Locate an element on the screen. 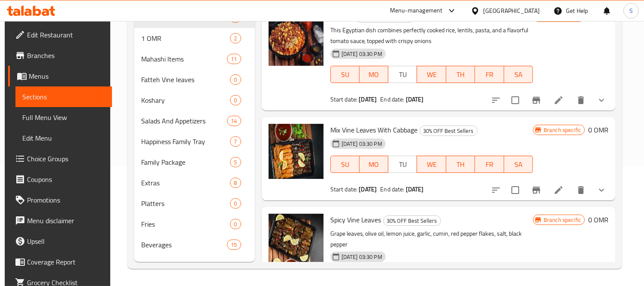 The height and width of the screenshot is (286, 644). div: Fatteh Vine leaves0 is located at coordinates (194, 80).